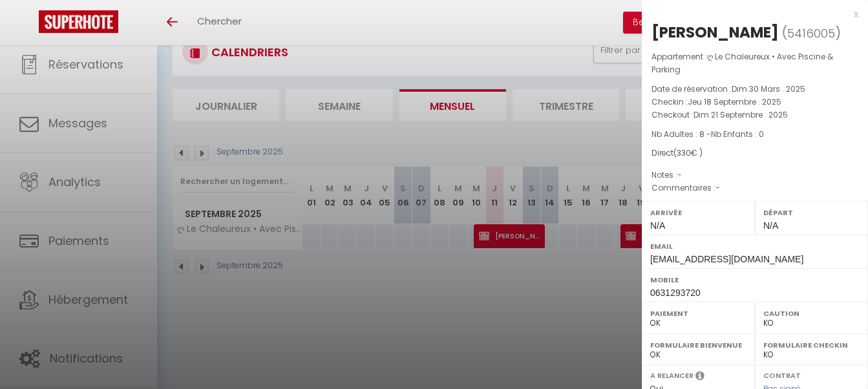  Describe the element at coordinates (755, 188) in the screenshot. I see `p: Commentaires :` at that location.